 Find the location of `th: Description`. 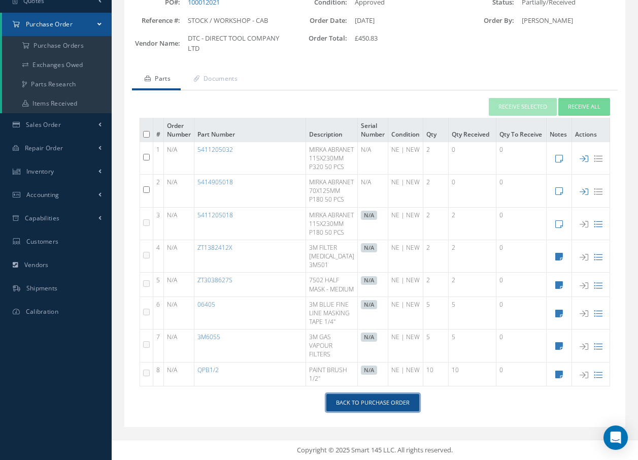

th: Description is located at coordinates (332, 129).